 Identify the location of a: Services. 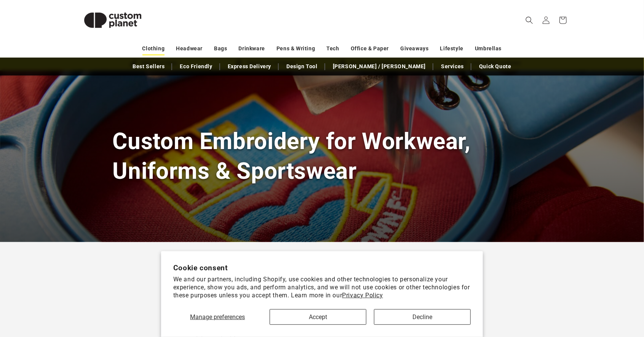
(452, 66).